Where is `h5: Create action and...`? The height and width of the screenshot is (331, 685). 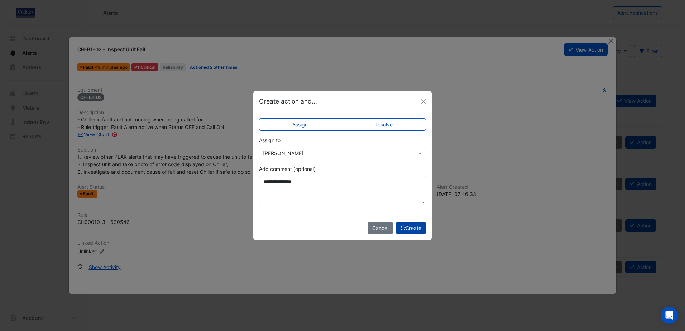 h5: Create action and... is located at coordinates (288, 101).